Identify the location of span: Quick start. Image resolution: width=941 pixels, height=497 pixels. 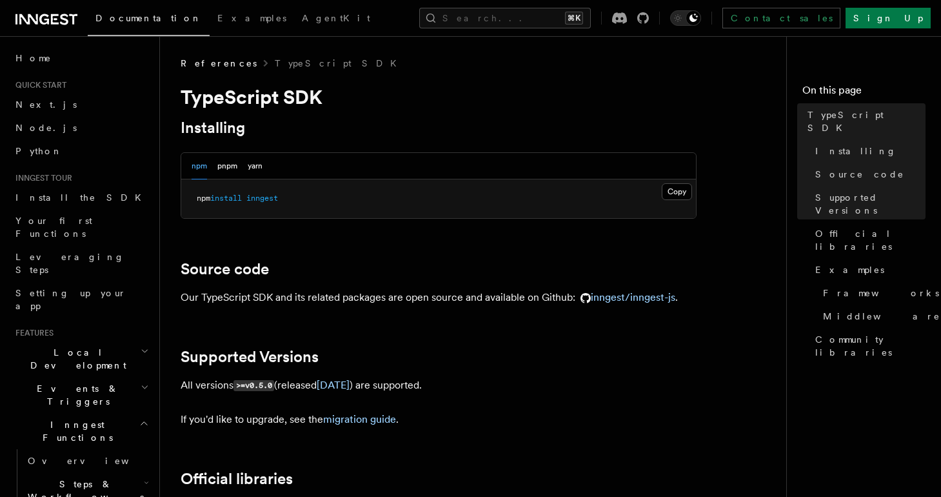
(38, 85).